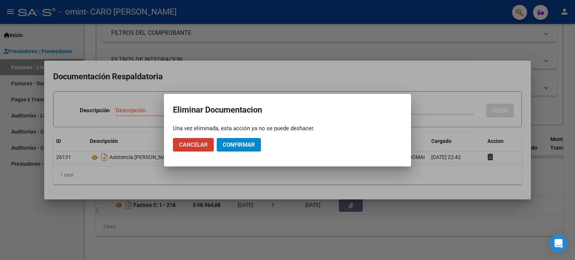  Describe the element at coordinates (193, 145) in the screenshot. I see `span: Cancelar` at that location.